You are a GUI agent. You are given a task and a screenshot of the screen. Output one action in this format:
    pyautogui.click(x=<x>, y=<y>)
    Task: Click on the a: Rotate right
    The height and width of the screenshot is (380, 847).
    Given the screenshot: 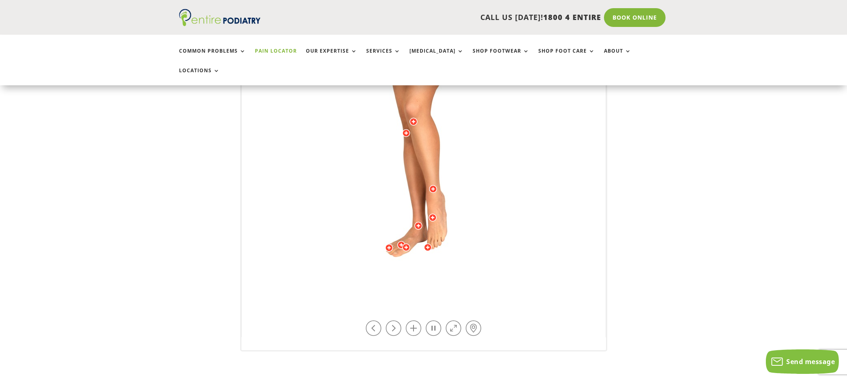 What is the action you would take?
    pyautogui.click(x=394, y=328)
    